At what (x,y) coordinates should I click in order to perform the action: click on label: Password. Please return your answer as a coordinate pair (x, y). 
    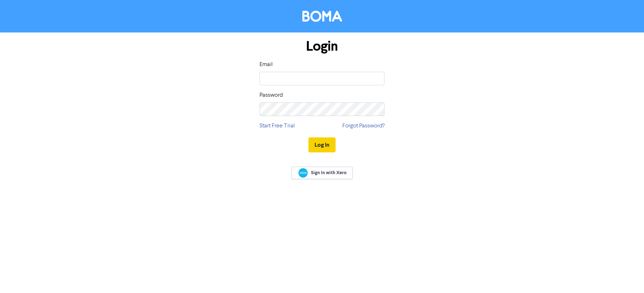
    Looking at the image, I should click on (271, 95).